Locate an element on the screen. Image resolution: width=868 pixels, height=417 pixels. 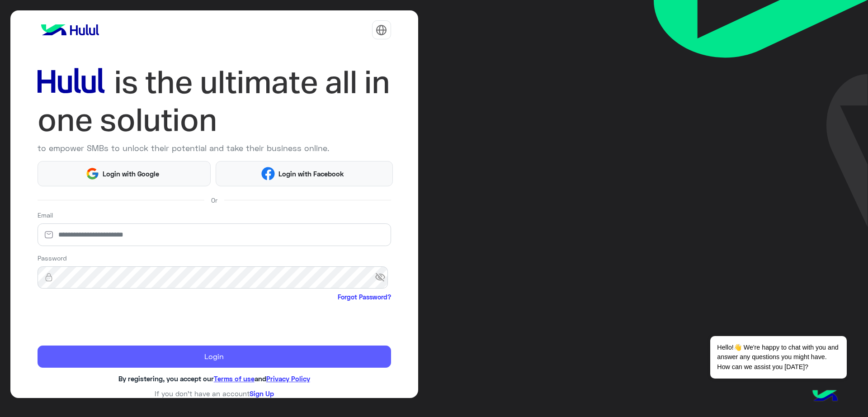
p: to empower SMBs to unlock their potential and take their business online. is located at coordinates (214, 148).